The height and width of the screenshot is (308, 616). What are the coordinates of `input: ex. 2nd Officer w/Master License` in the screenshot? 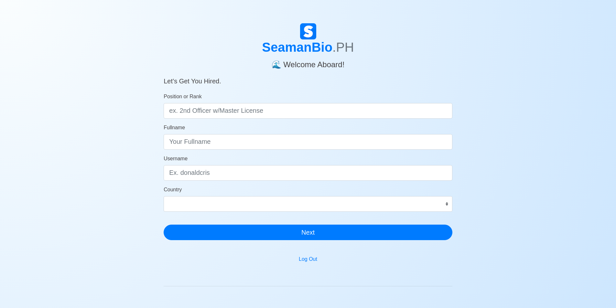 It's located at (308, 111).